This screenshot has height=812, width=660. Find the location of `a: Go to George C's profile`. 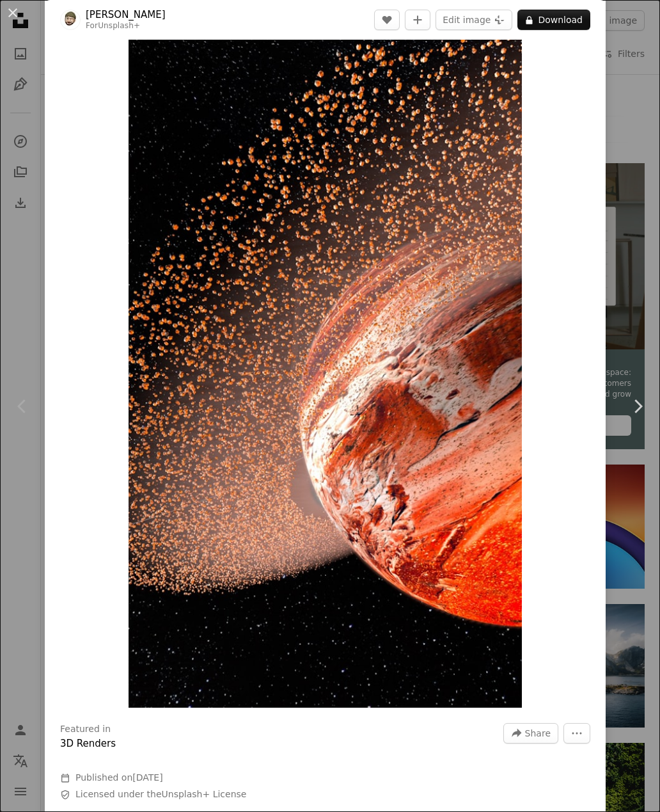

a: Go to George C's profile is located at coordinates (70, 20).